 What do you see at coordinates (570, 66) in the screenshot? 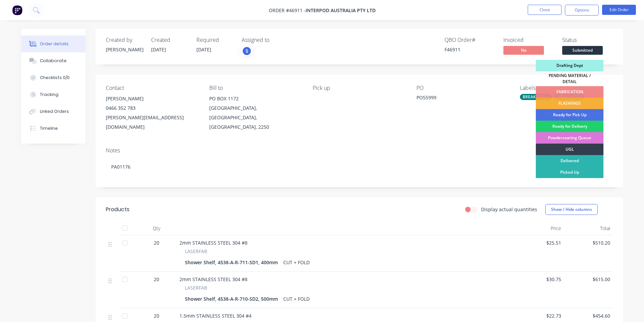
I see `div: Drafting Dept` at bounding box center [570, 66].